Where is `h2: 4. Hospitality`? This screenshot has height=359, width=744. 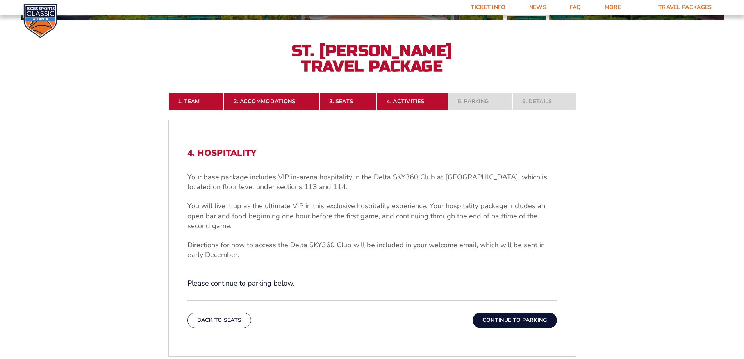
h2: 4. Hospitality is located at coordinates (372, 153).